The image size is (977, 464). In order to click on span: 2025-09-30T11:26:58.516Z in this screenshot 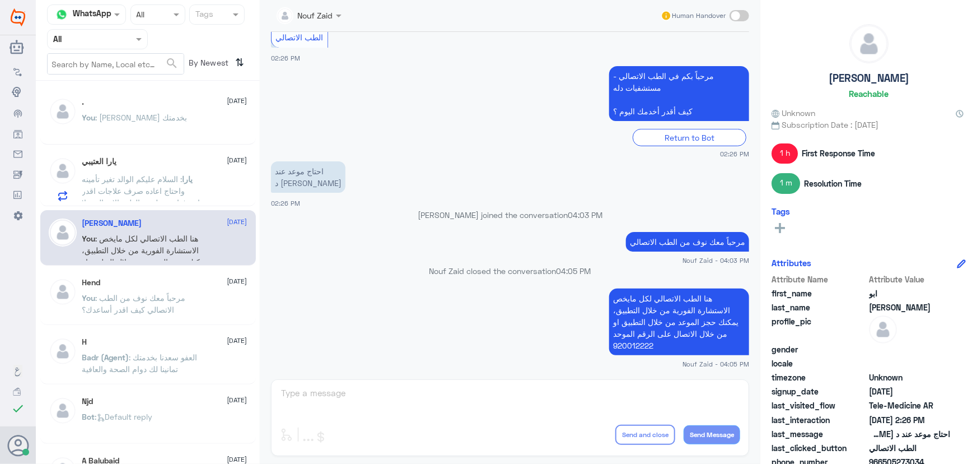, I will do `click(909, 419)`.